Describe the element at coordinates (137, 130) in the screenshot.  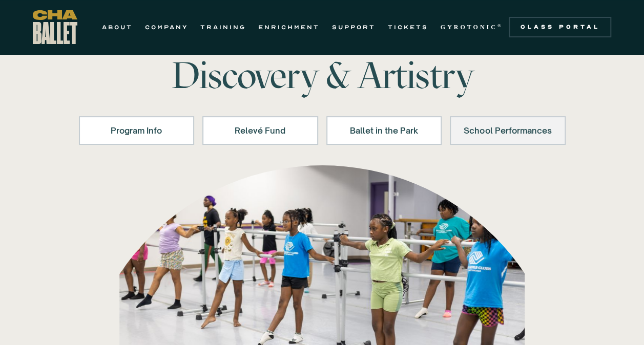
I see `a: Program Info` at that location.